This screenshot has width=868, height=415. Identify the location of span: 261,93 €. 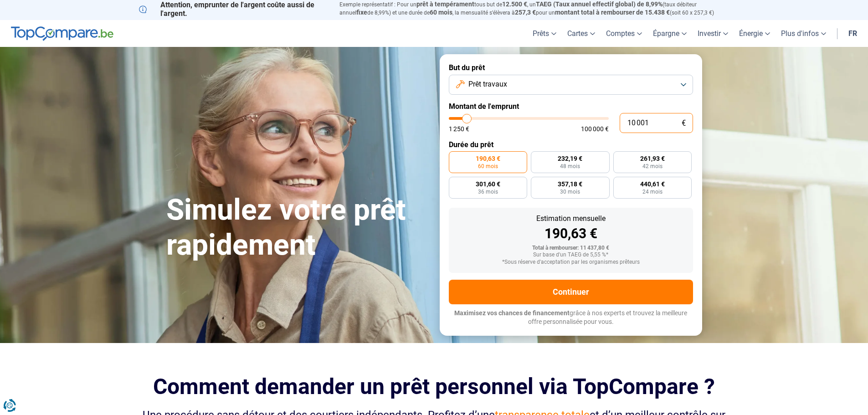
(653, 159).